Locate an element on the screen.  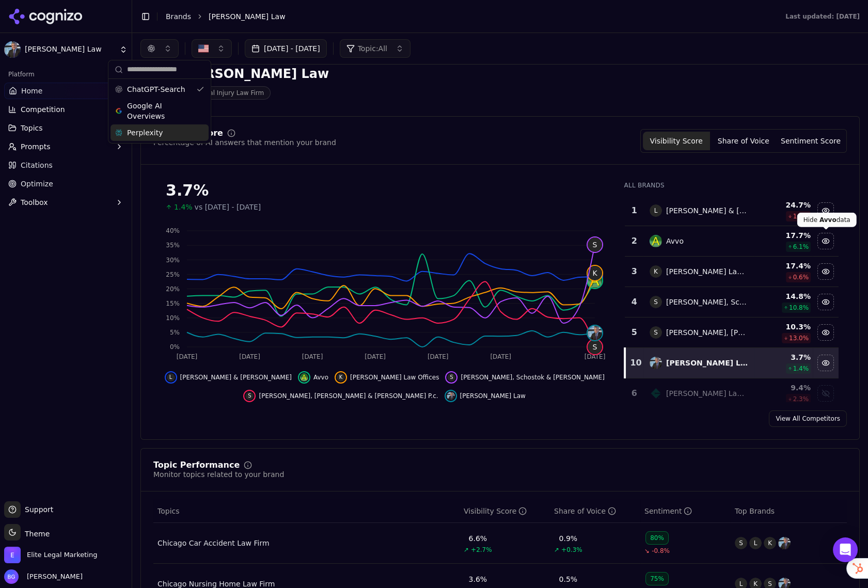
span: -0.8% is located at coordinates (661, 551).